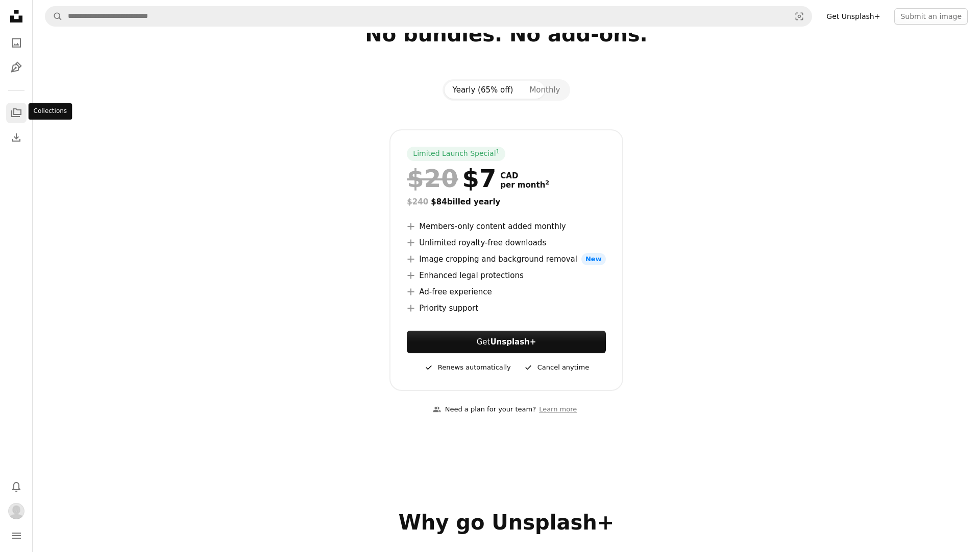 The width and height of the screenshot is (980, 552). Describe the element at coordinates (433, 179) in the screenshot. I see `span: $20` at that location.